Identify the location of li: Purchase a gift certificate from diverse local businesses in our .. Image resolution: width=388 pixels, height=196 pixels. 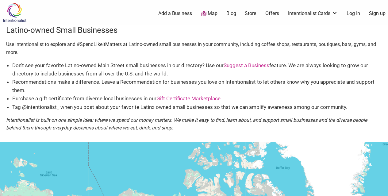
(197, 98).